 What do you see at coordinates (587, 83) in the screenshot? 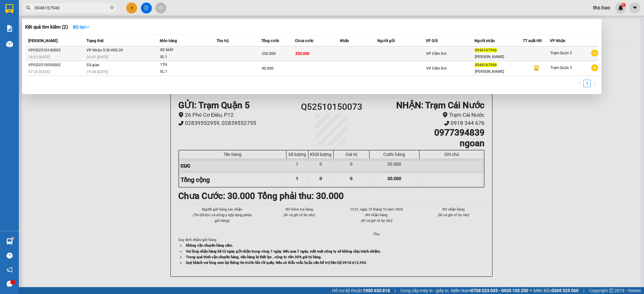
I see `a: 1` at bounding box center [587, 83].